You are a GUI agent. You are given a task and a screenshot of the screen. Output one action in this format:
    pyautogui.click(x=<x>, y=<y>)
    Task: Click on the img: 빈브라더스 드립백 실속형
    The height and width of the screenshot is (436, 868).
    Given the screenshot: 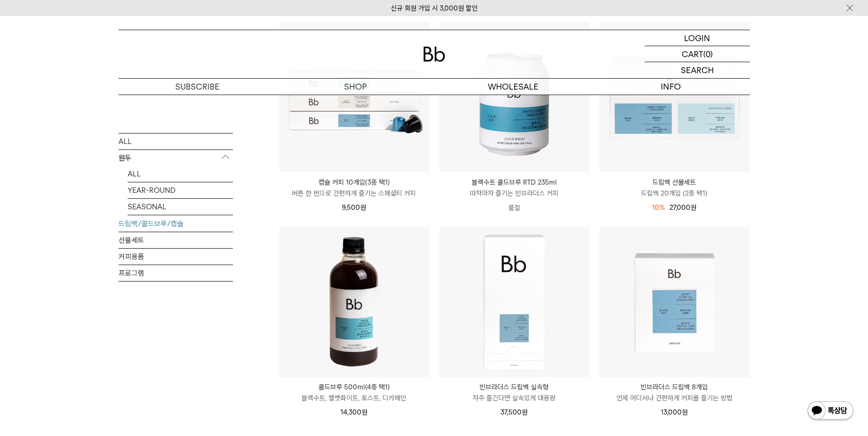 What is the action you would take?
    pyautogui.click(x=514, y=303)
    